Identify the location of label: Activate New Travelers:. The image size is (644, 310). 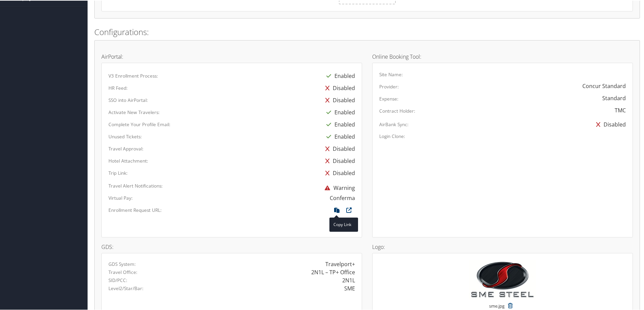
(134, 112).